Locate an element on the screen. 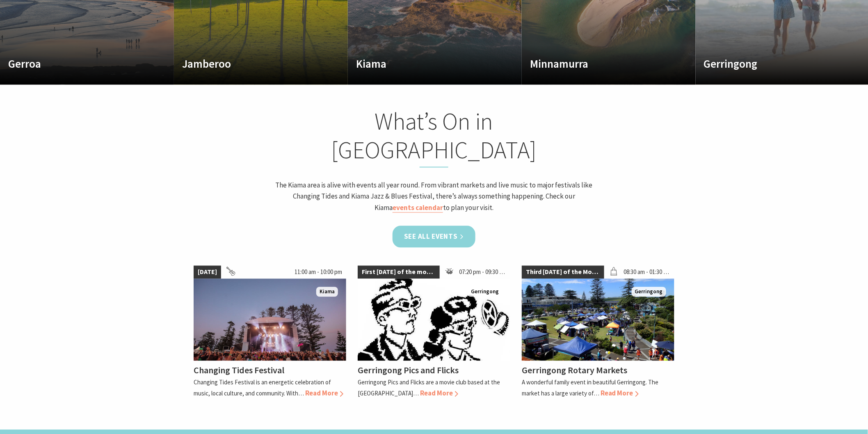 The image size is (868, 434). span: 07:20 pm - 09:30 pm is located at coordinates (482, 272).